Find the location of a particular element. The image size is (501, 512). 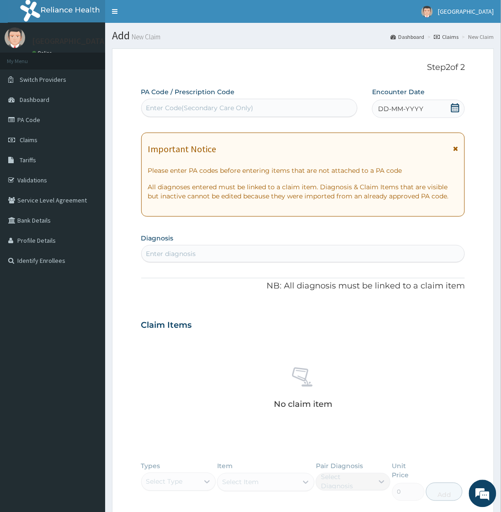

label: Diagnosis is located at coordinates (157, 238).